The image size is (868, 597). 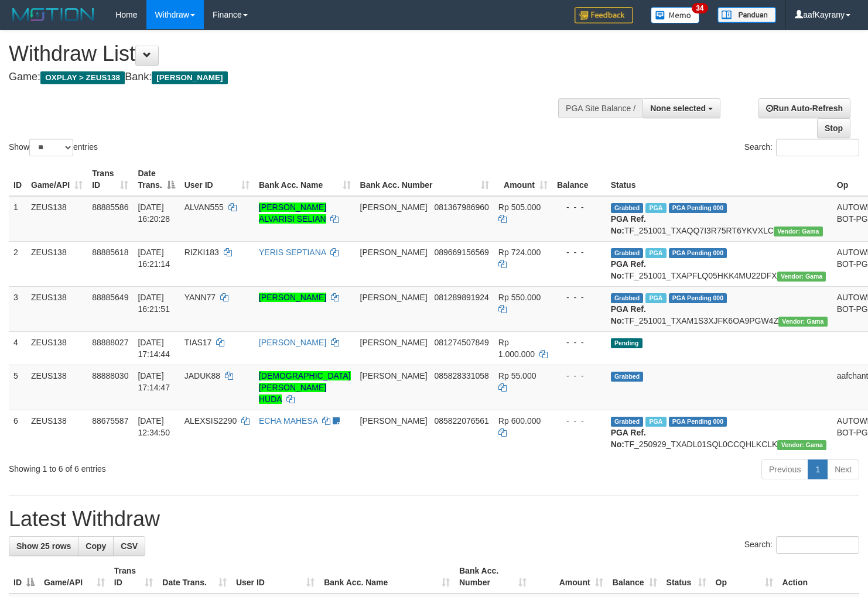 I want to click on span: Copy 085822076561 to clipboard, so click(x=461, y=421).